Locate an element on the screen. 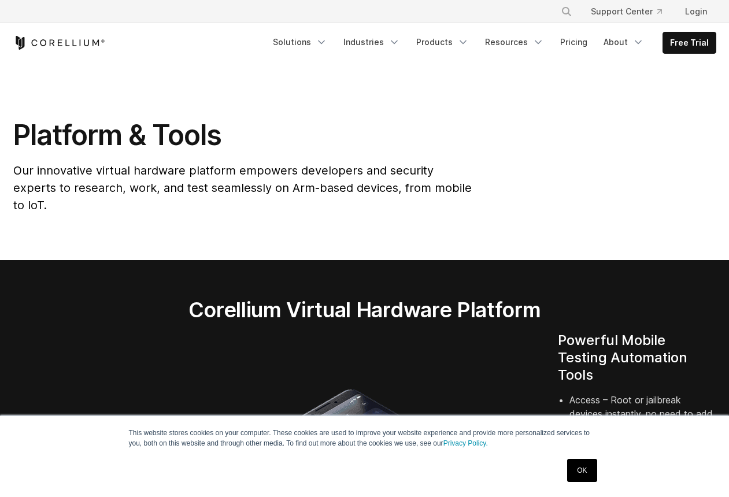 This screenshot has height=497, width=729. button: Search is located at coordinates (566, 12).